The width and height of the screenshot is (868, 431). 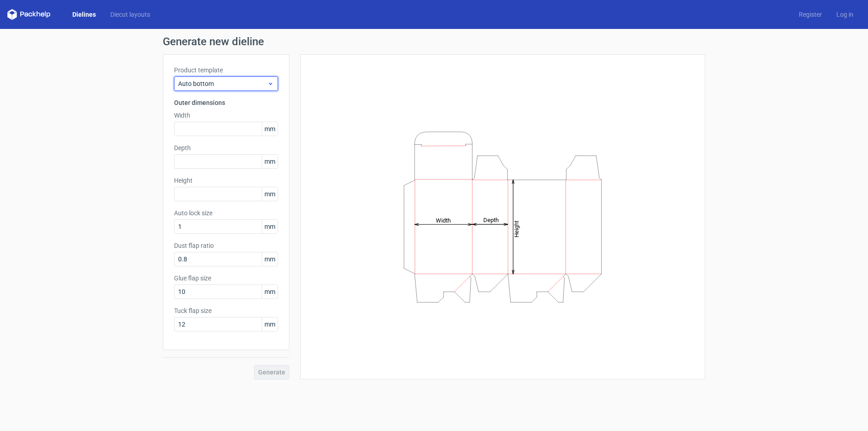 I want to click on a: Register, so click(x=811, y=14).